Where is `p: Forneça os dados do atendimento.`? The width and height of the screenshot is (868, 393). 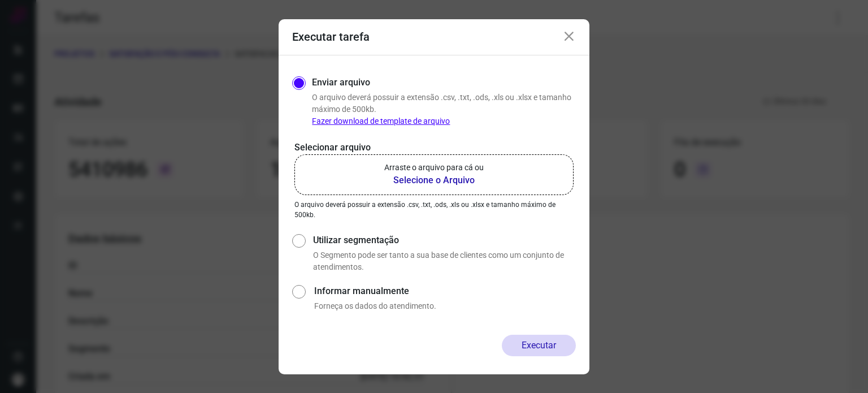 p: Forneça os dados do atendimento. is located at coordinates (444, 306).